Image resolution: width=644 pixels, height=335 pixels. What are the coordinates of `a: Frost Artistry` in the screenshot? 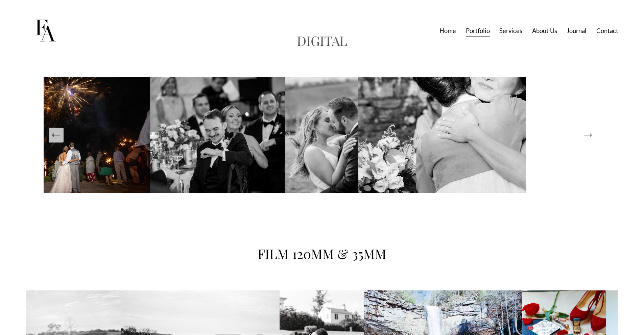 It's located at (45, 31).